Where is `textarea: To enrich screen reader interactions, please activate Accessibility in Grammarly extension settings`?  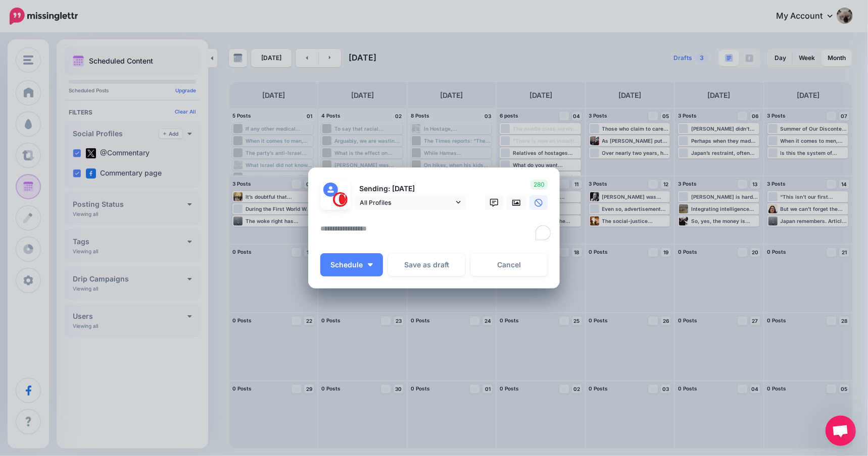 textarea: To enrich screen reader interactions, please activate Accessibility in Grammarly extension settings is located at coordinates (436, 232).